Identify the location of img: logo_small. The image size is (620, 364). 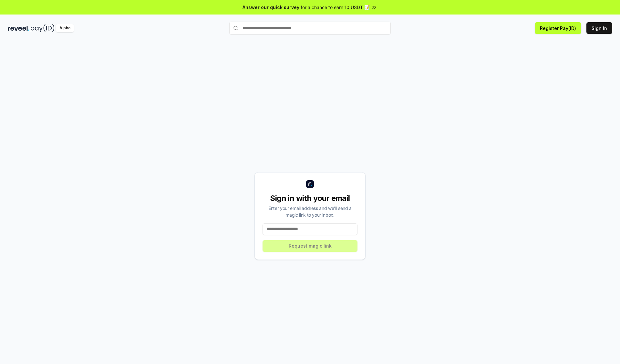
(310, 184).